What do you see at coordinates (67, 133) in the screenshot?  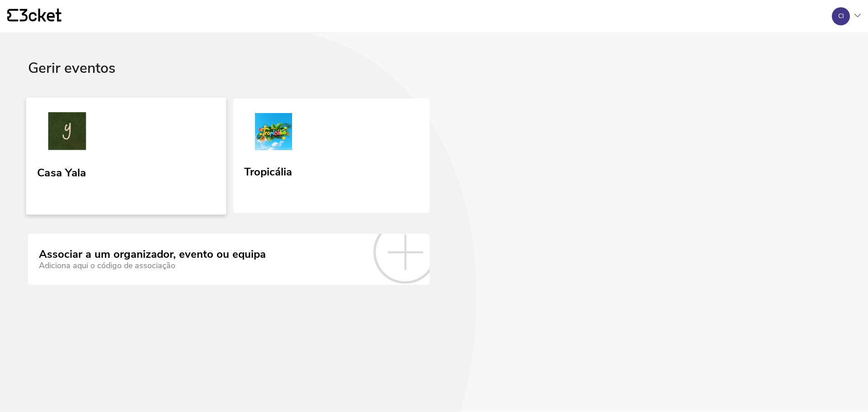 I see `img: Casa Yala` at bounding box center [67, 133].